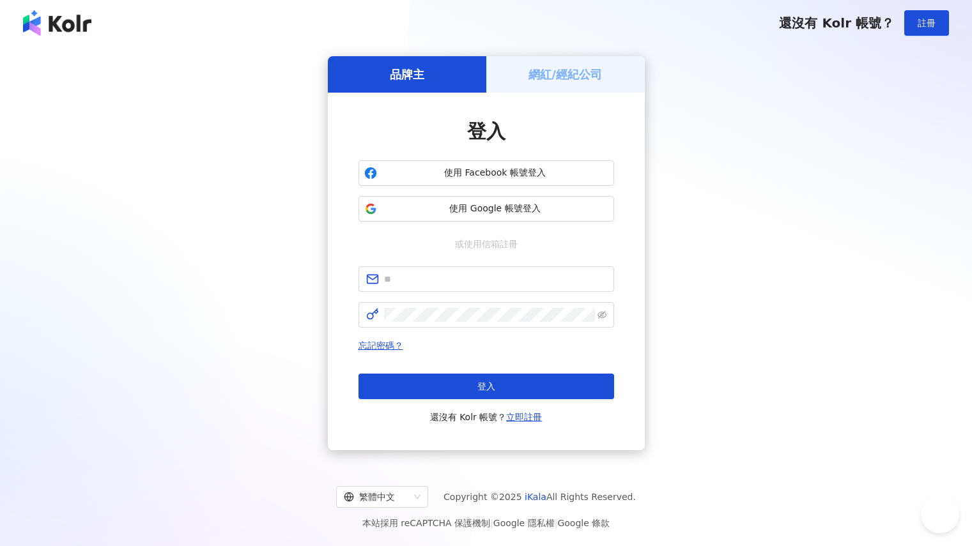  What do you see at coordinates (486, 244) in the screenshot?
I see `span: 或使用信箱註冊` at bounding box center [486, 244].